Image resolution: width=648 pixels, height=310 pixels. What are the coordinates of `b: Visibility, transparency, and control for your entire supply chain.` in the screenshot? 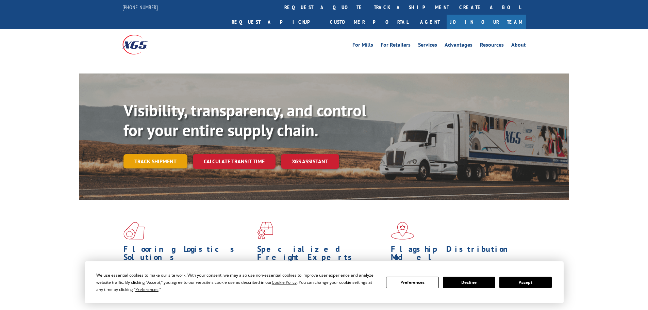 It's located at (245, 120).